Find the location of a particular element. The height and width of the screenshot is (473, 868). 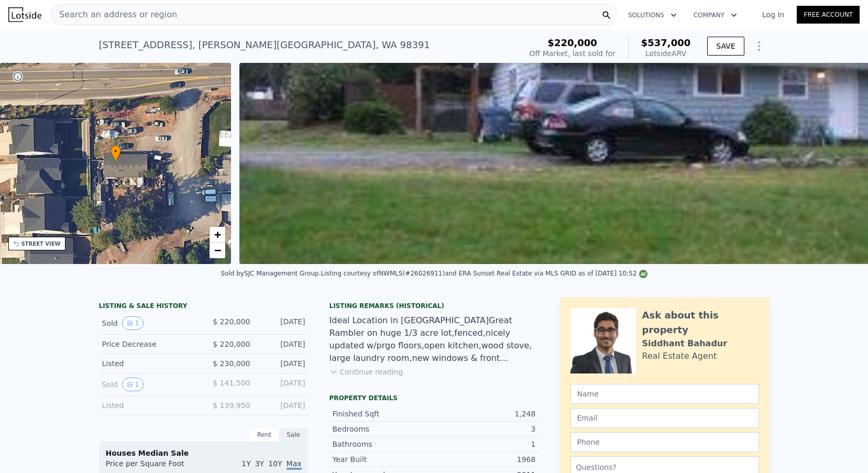

span: 1Y is located at coordinates (246, 464).